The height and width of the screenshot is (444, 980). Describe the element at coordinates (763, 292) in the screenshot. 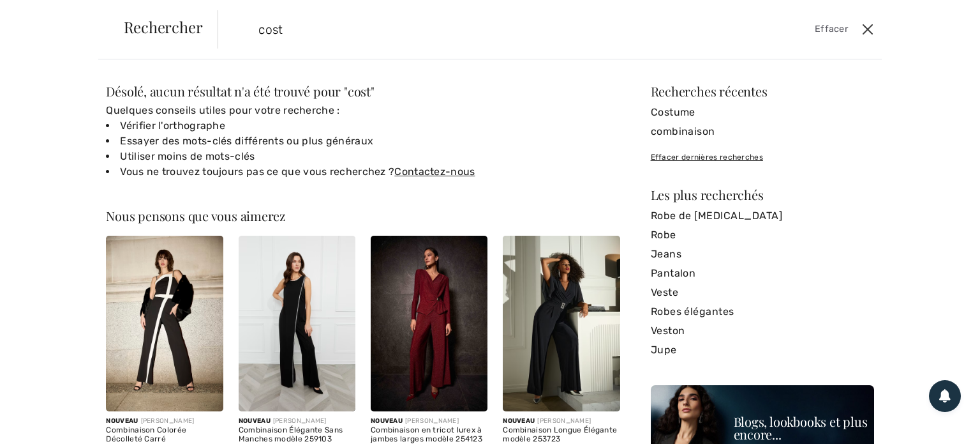

I see `a: Veste` at that location.